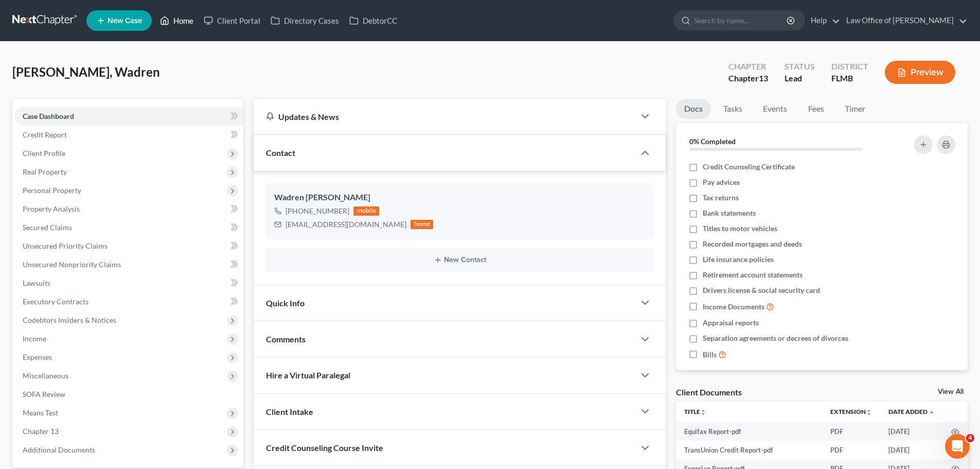  What do you see at coordinates (48, 116) in the screenshot?
I see `span: Case Dashboard` at bounding box center [48, 116].